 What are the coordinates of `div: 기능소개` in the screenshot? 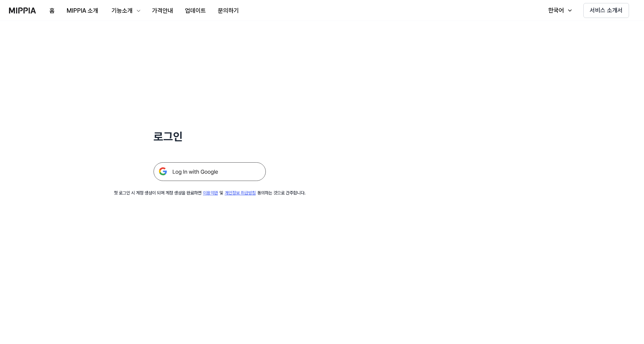 It's located at (122, 11).